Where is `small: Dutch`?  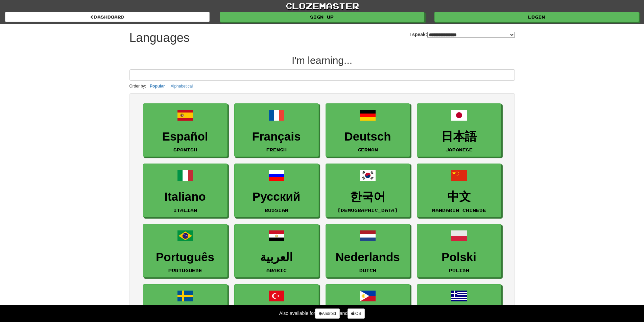
small: Dutch is located at coordinates (367, 270).